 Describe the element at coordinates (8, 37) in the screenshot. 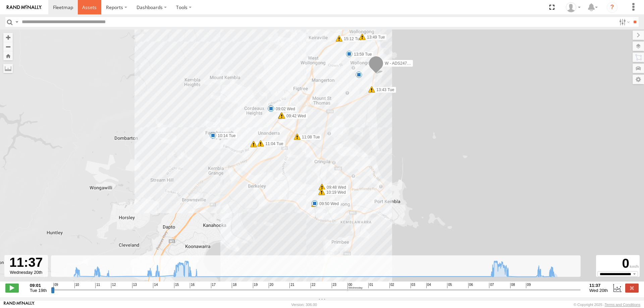

I see `button: Zoom in` at that location.